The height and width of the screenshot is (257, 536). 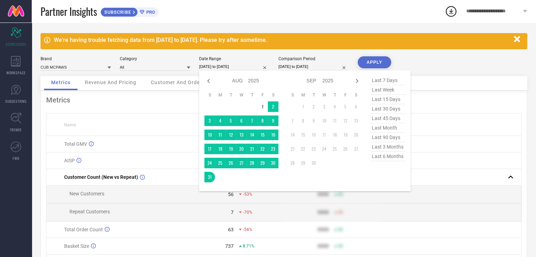 What do you see at coordinates (247, 194) in the screenshot?
I see `span: -53%` at bounding box center [247, 194].